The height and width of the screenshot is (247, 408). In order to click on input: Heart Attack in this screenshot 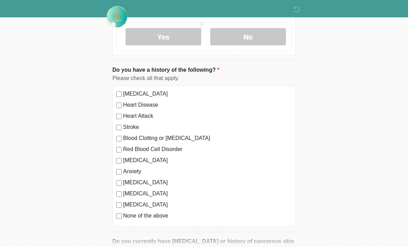, I will do `click(119, 116)`.